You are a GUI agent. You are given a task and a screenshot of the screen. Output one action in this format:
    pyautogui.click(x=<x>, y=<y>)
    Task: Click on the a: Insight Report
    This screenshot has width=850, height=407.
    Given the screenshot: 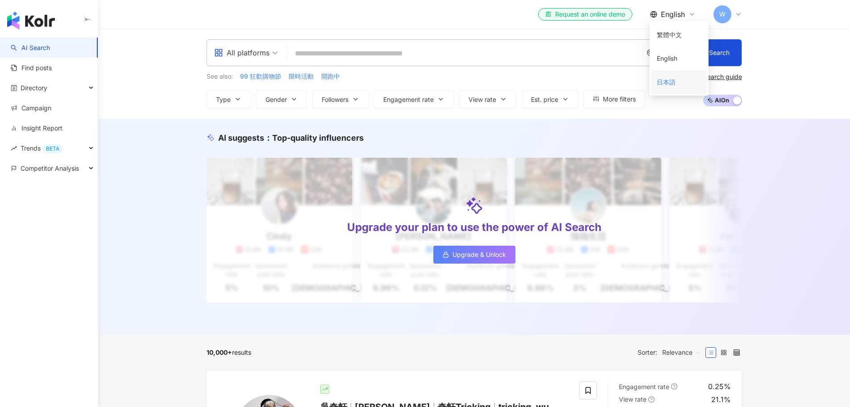 What is the action you would take?
    pyautogui.click(x=37, y=128)
    